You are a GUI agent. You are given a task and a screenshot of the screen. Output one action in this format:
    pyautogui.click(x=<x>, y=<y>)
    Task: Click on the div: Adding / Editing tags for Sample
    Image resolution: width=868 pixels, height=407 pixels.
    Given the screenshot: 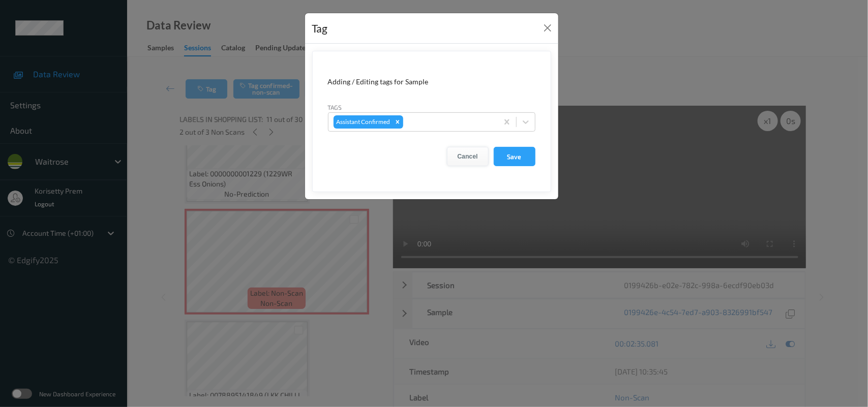 What is the action you would take?
    pyautogui.click(x=432, y=82)
    